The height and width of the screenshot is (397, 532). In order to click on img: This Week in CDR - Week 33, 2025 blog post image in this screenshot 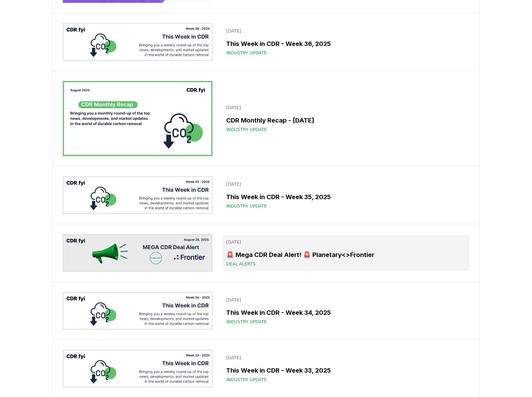, I will do `click(138, 369)`.